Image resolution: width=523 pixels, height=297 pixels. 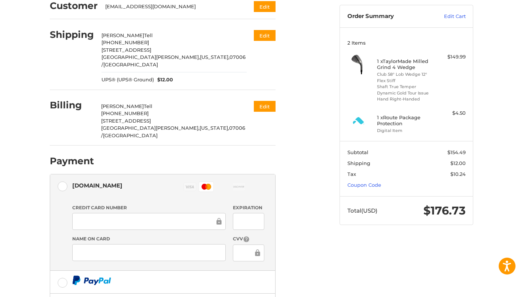 I want to click on li: Shaft True Temper Dynamic Gold Tour Issue, so click(x=406, y=90).